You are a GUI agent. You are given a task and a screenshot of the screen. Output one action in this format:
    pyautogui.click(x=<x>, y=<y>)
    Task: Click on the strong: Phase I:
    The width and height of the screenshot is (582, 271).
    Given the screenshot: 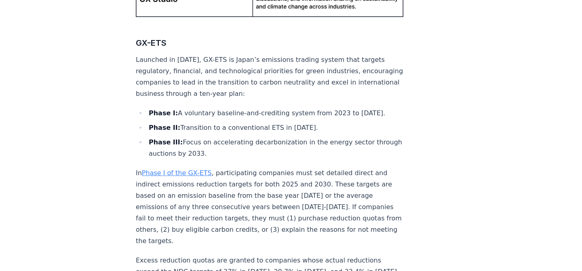 What is the action you would take?
    pyautogui.click(x=163, y=113)
    